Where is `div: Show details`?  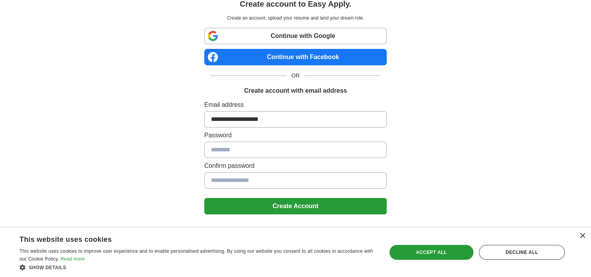 div: Show details is located at coordinates (198, 267).